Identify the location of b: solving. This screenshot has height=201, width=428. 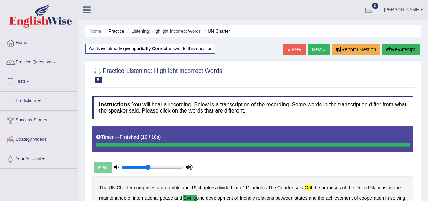
(398, 198).